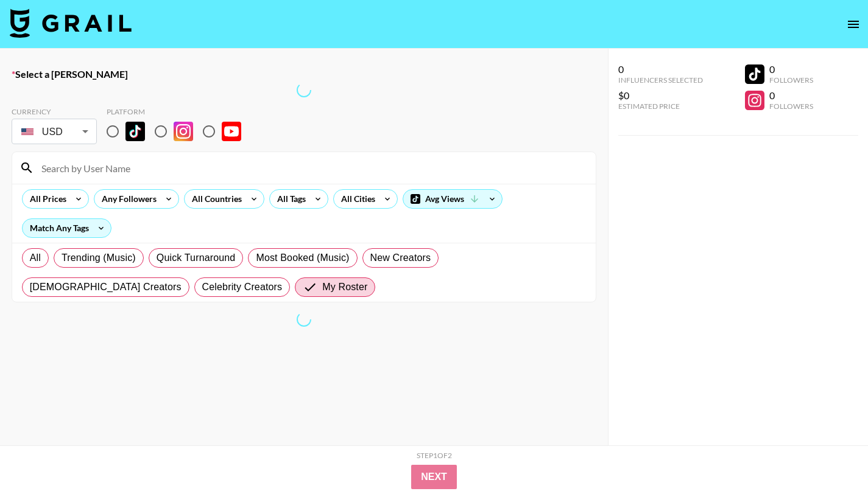 The width and height of the screenshot is (868, 494). I want to click on div: Avg Views, so click(453, 199).